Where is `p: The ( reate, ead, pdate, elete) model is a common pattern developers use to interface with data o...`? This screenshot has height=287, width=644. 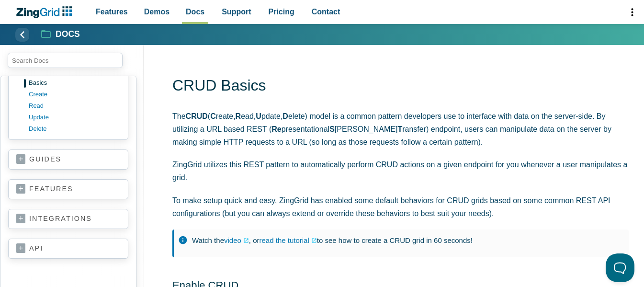
p: The ( reate, ead, pdate, elete) model is a common pattern developers use to interface with data o... is located at coordinates (400, 129).